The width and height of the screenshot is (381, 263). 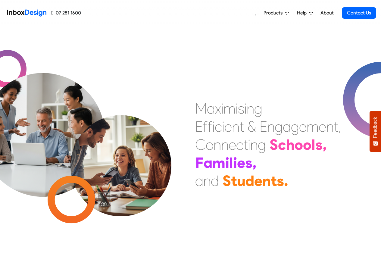 I want to click on span: Products, so click(x=274, y=13).